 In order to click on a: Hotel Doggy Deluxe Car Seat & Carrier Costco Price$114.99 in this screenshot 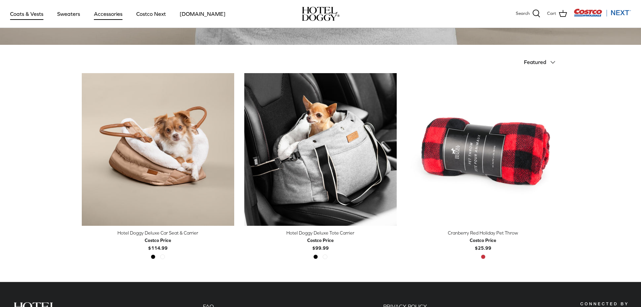, I will do `click(158, 240)`.